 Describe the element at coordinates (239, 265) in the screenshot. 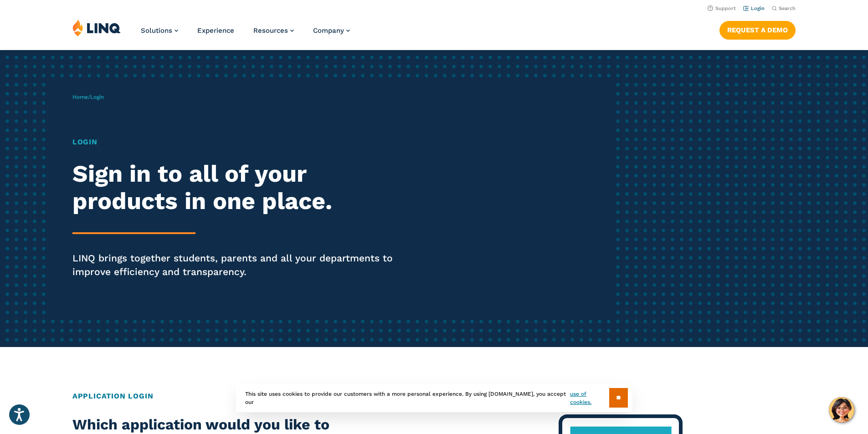

I see `p: LINQ brings together students, parents and all your departments to improve efficiency and transpa...` at that location.